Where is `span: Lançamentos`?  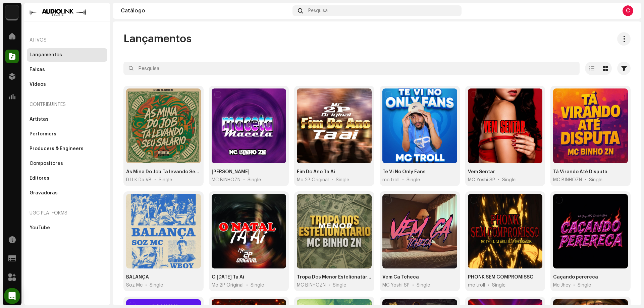
span: Lançamentos is located at coordinates (157, 39).